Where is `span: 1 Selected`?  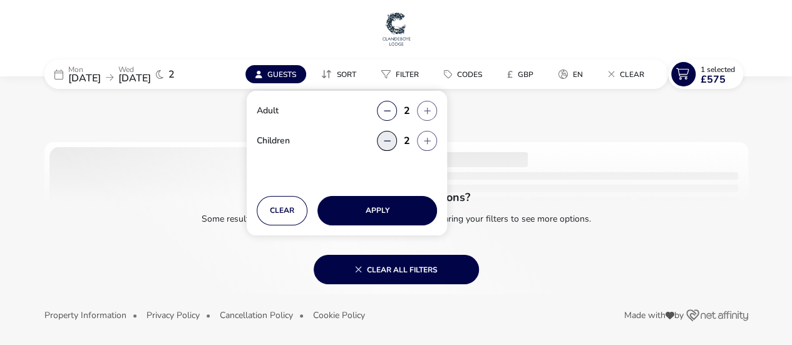
span: 1 Selected is located at coordinates (718, 70).